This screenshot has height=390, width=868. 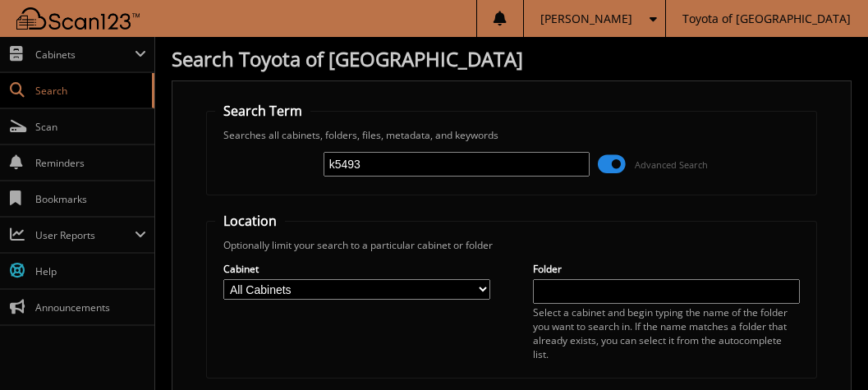 I want to click on legend: Search Term, so click(x=262, y=111).